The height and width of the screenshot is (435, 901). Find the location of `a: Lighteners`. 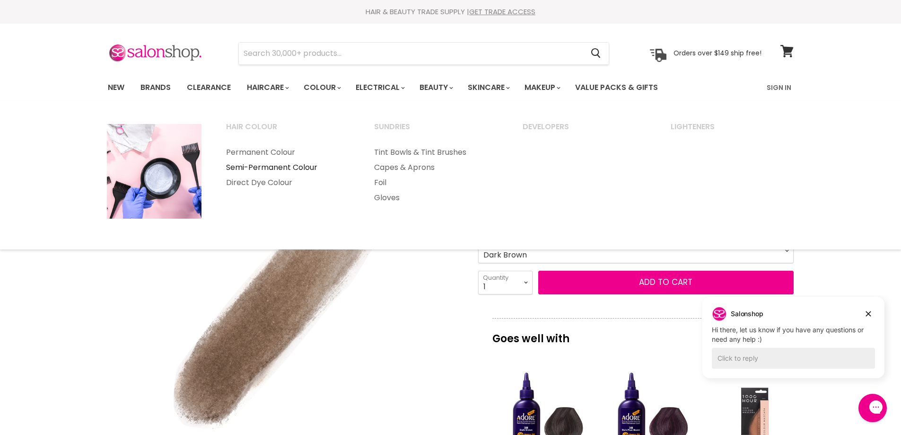

a: Lighteners is located at coordinates (732, 131).